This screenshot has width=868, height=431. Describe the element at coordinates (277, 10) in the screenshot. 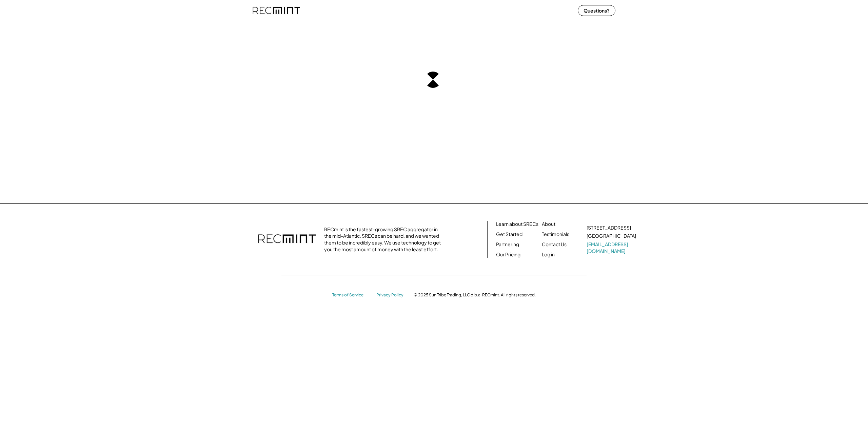

I see `img: recmint-logotype%403x%20%281%29.jpeg` at that location.